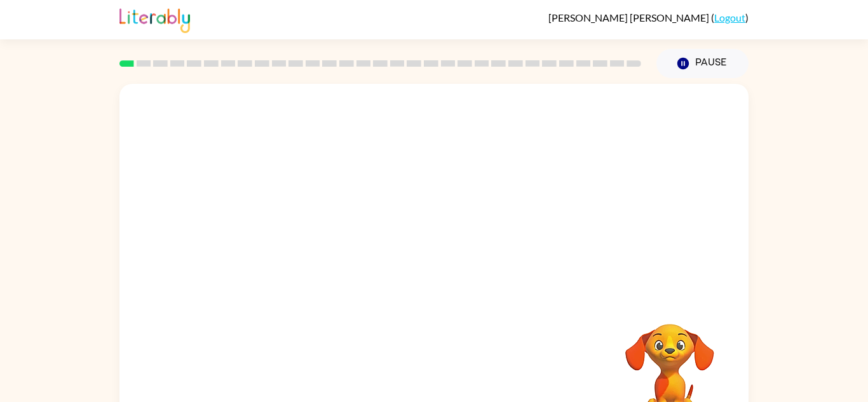  What do you see at coordinates (702, 64) in the screenshot?
I see `button: Pause` at bounding box center [702, 64].